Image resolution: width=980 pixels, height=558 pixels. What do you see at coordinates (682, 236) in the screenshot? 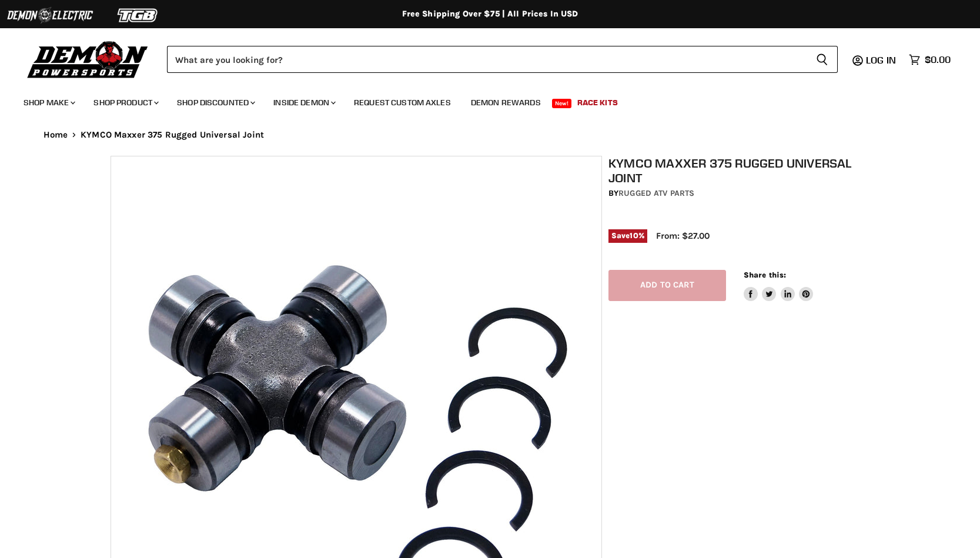
I see `span: From: $27.00` at bounding box center [682, 236].